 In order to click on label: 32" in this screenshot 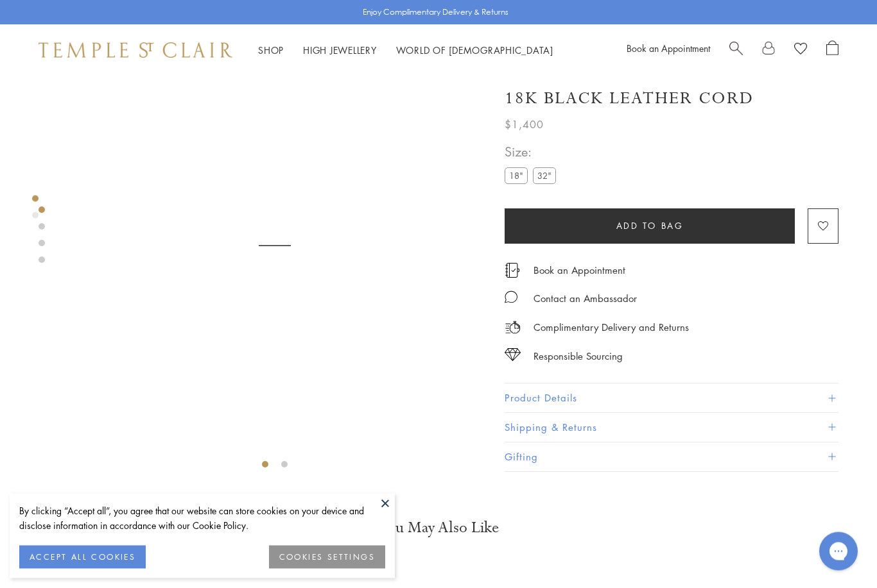, I will do `click(545, 177)`.